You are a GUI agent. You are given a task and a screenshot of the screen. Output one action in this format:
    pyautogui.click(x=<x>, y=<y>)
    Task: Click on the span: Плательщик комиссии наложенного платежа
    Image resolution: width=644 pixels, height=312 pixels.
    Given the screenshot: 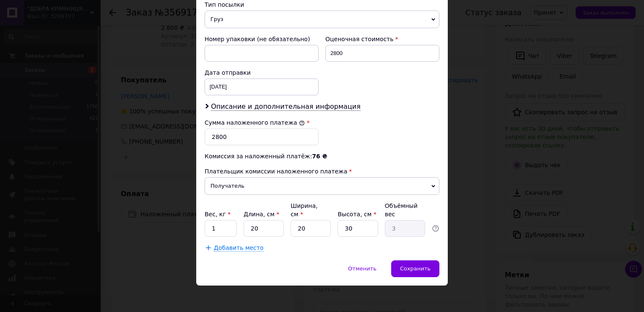 What is the action you would take?
    pyautogui.click(x=276, y=171)
    